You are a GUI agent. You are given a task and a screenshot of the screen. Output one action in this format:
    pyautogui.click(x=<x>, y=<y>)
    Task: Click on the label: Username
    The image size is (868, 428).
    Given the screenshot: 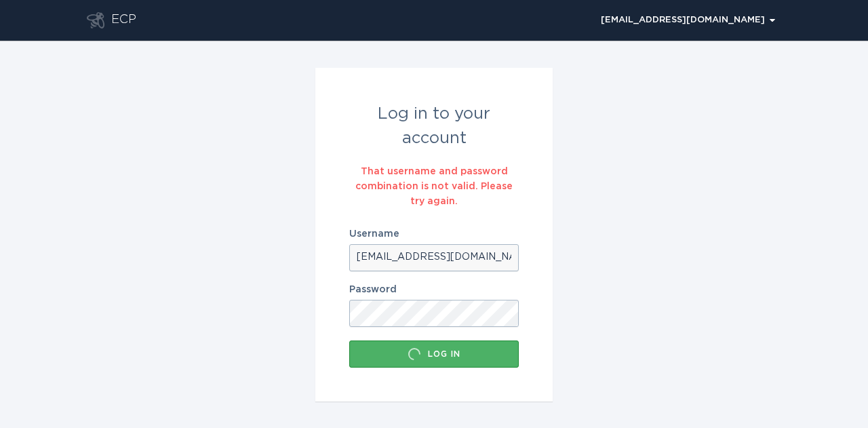 What is the action you would take?
    pyautogui.click(x=434, y=234)
    